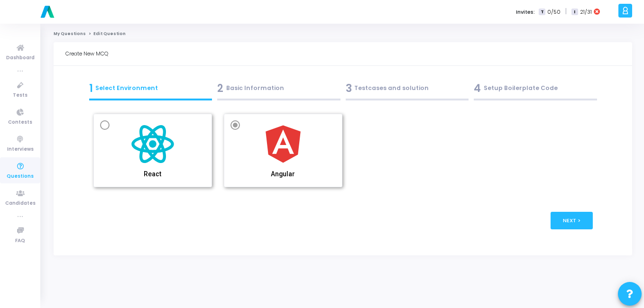 This screenshot has width=644, height=308. What do you see at coordinates (343, 33) in the screenshot?
I see `nav: breadcrumb` at bounding box center [343, 33].